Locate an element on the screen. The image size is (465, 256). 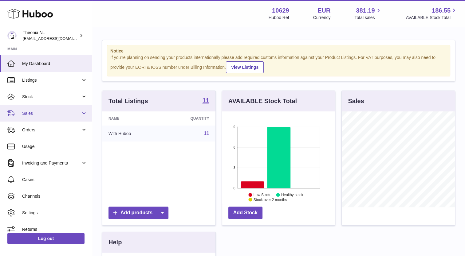
th: Name is located at coordinates (132, 119).